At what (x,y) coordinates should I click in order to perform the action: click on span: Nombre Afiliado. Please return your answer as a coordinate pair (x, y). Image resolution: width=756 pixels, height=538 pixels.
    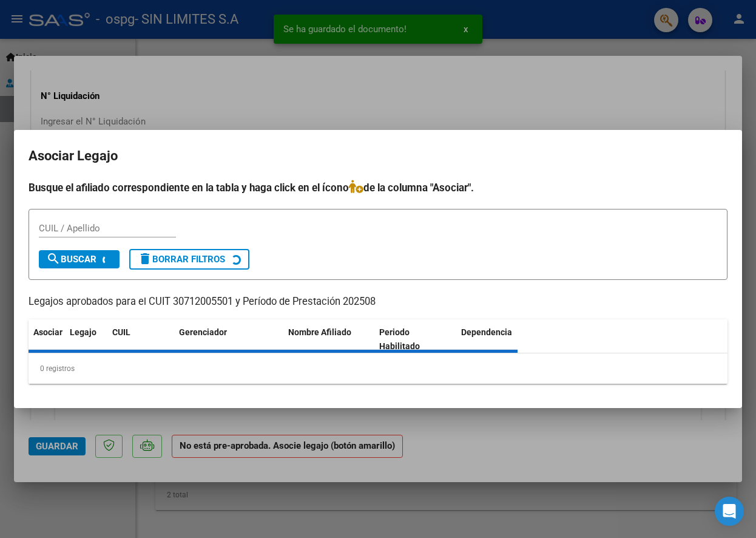
    Looking at the image, I should click on (320, 332).